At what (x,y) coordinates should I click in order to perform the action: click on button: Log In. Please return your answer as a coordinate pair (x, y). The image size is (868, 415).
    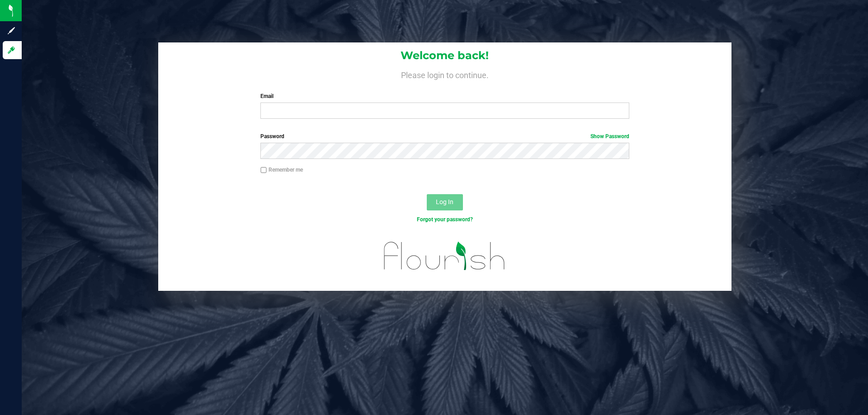
    Looking at the image, I should click on (444, 203).